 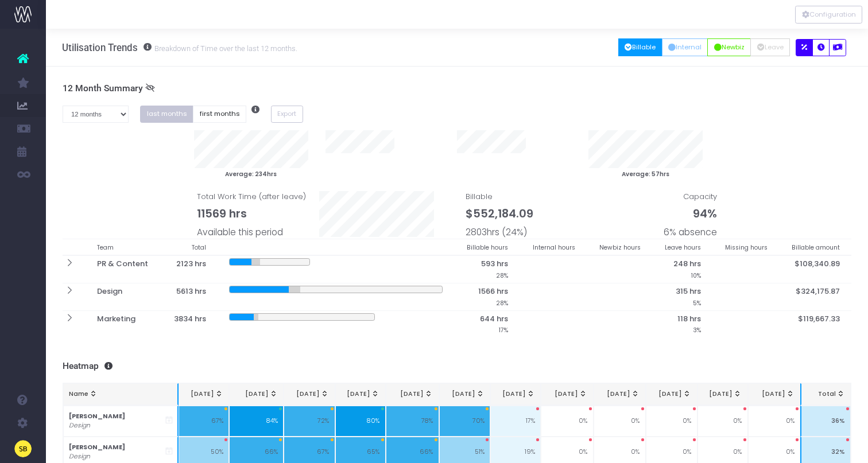 What do you see at coordinates (123, 323) in the screenshot?
I see `th: Marketing` at bounding box center [123, 323].